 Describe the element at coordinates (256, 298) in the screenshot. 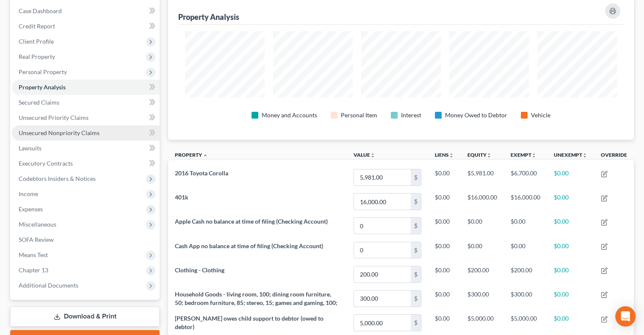

I see `span: Household Goods - living room, 100; dining room furniture, 50; bedroom furniture, 85; stereo, 15;...` at that location.